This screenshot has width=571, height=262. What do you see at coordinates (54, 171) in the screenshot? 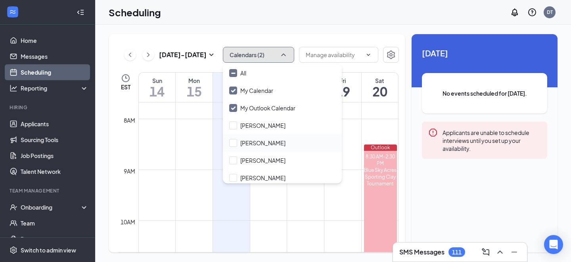
I see `a: Talent Network` at bounding box center [54, 171].